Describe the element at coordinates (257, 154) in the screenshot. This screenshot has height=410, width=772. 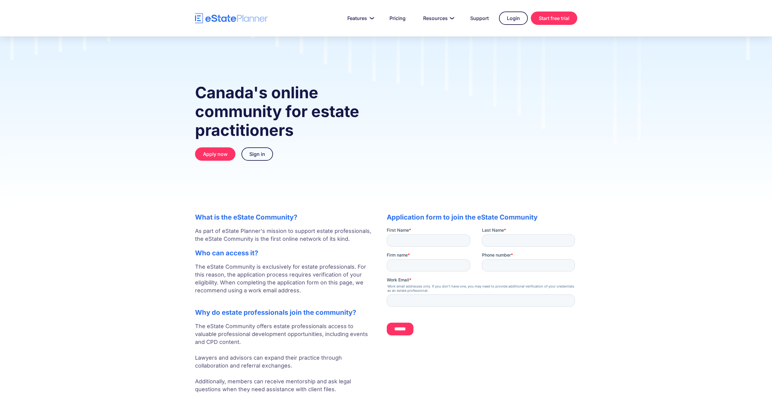
I see `a: Sign in` at that location.